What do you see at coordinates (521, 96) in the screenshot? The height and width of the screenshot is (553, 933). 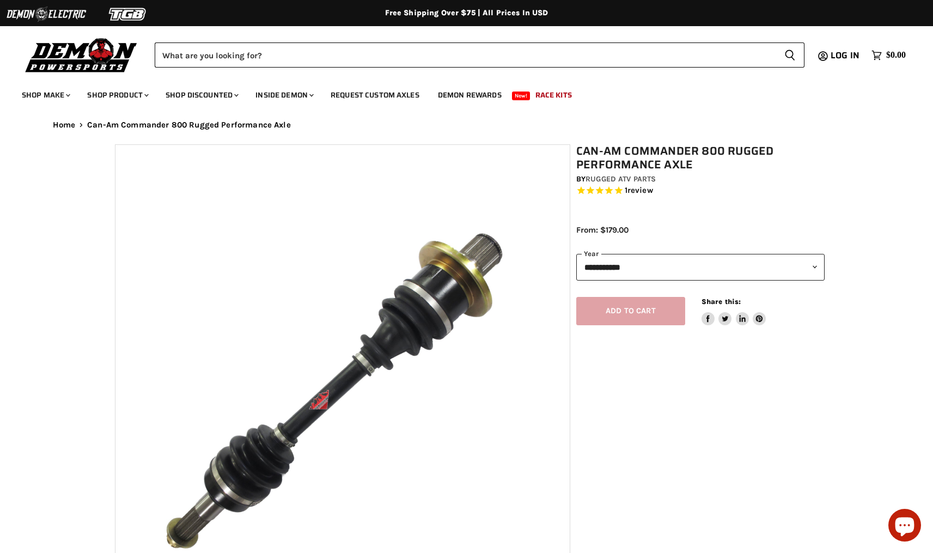 I see `span: New!` at bounding box center [521, 96].